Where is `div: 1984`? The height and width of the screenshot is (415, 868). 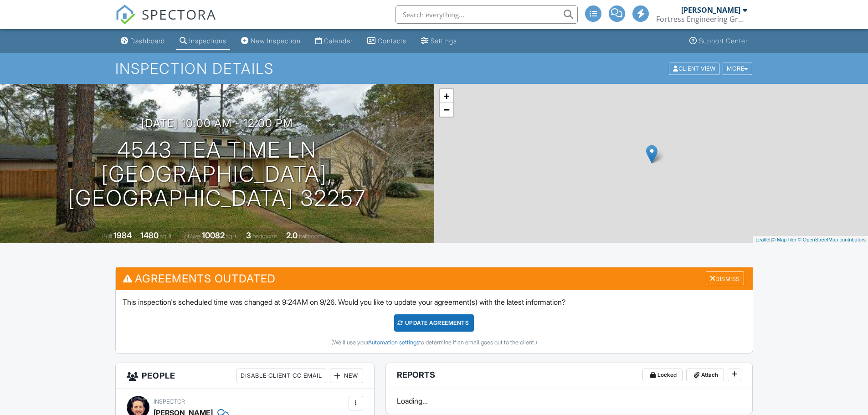 div: 1984 is located at coordinates (123, 236).